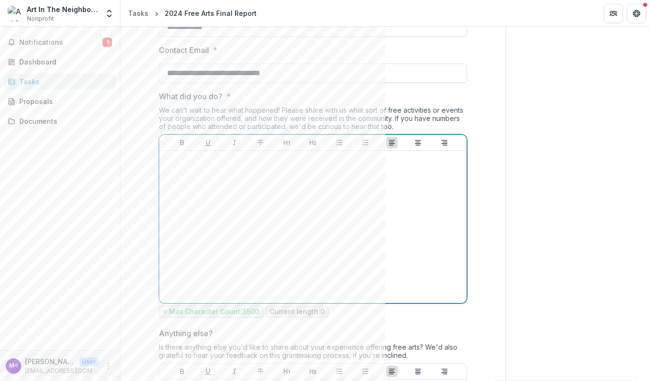 This screenshot has height=381, width=650. Describe the element at coordinates (60, 42) in the screenshot. I see `button: Notifications1` at that location.